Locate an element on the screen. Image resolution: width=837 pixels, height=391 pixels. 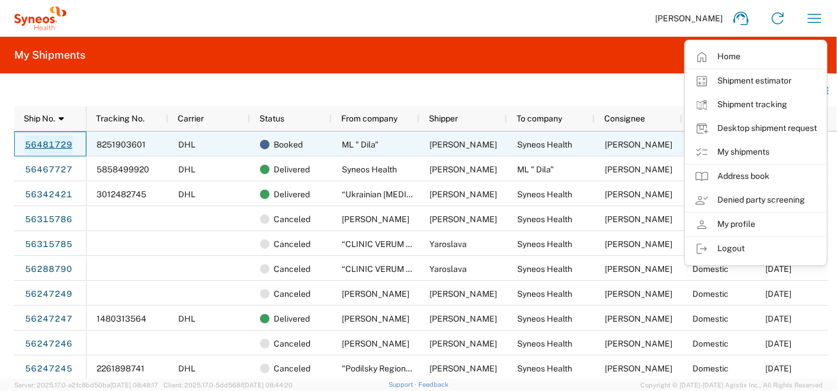
a: Denied party screening is located at coordinates (755, 200).